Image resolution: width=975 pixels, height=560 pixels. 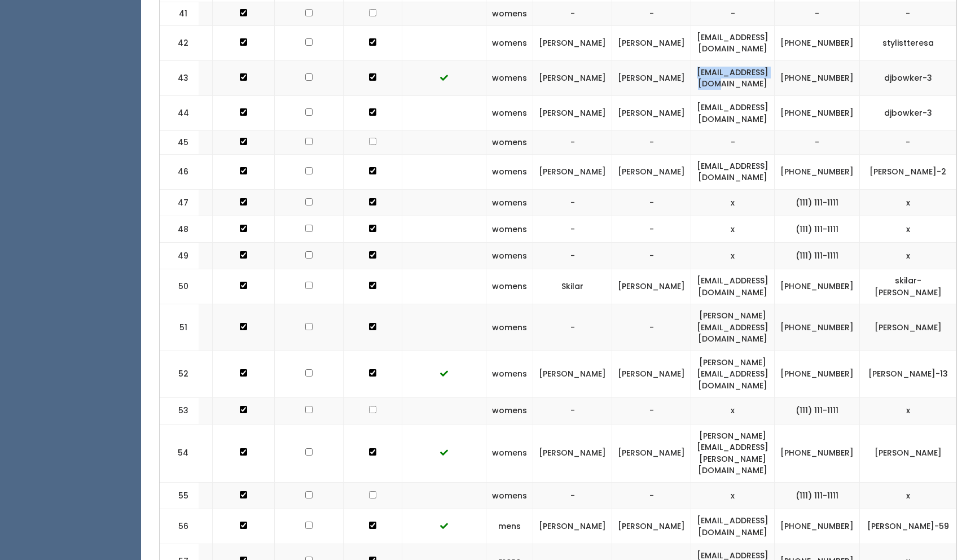 What do you see at coordinates (179, 202) in the screenshot?
I see `td: 47` at bounding box center [179, 202].